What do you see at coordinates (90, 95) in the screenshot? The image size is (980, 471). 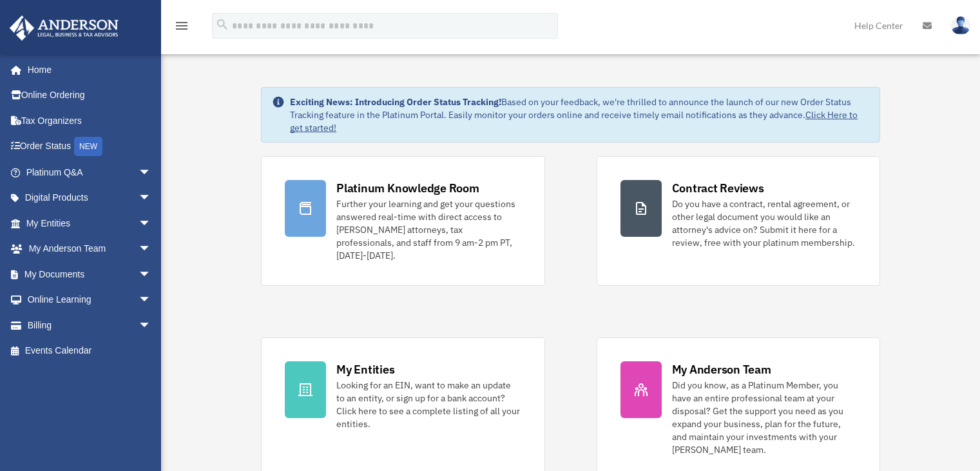 I see `a: Online Ordering` at bounding box center [90, 95].